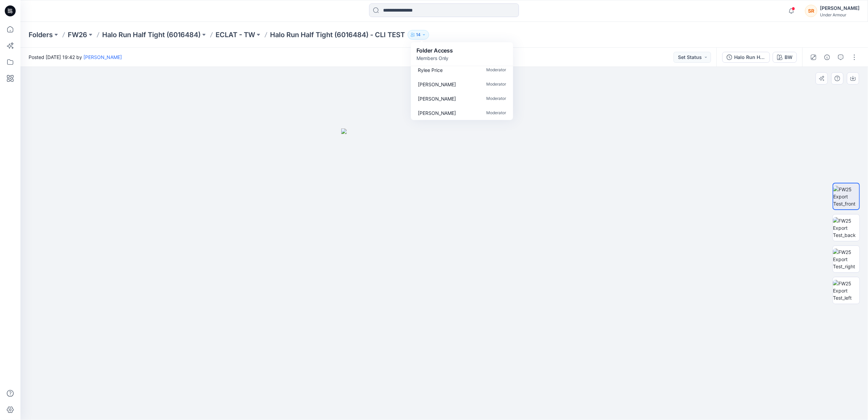 Image resolution: width=868 pixels, height=420 pixels. I want to click on p: Sabina Rusinek, so click(437, 98).